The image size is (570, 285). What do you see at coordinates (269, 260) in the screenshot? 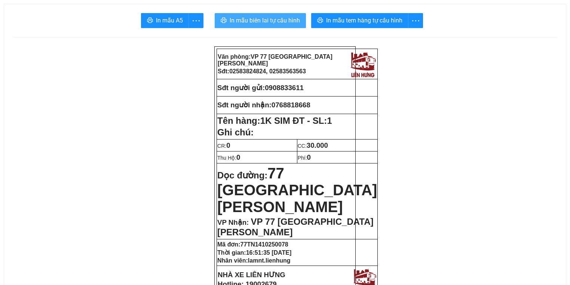
I see `span: lamnt.lienhung` at bounding box center [269, 260].